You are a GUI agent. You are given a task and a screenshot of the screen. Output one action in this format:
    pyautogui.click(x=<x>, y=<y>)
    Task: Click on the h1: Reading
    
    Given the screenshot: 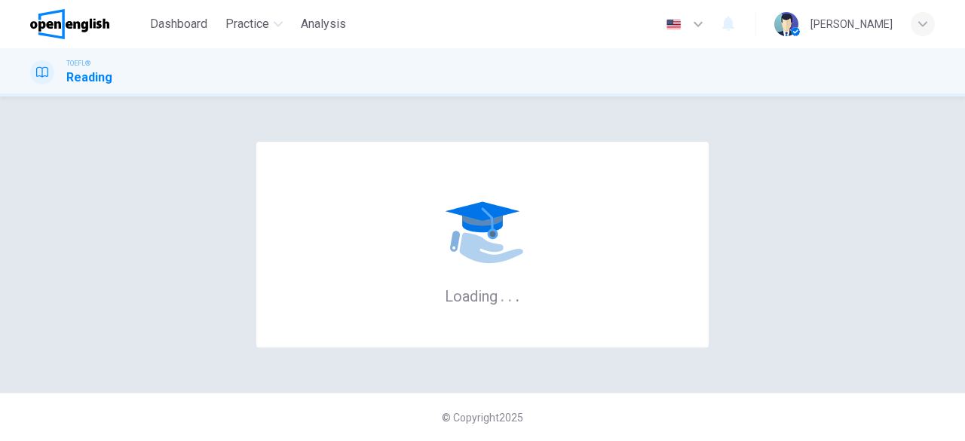 What is the action you would take?
    pyautogui.click(x=89, y=78)
    